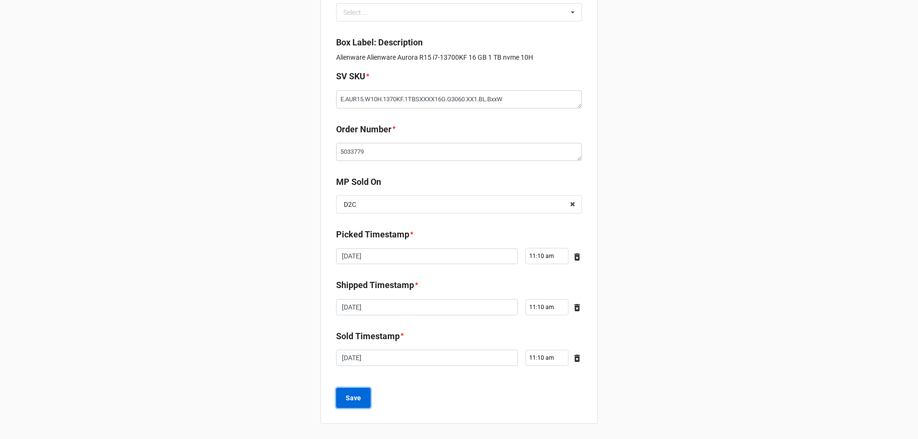 Image resolution: width=918 pixels, height=439 pixels. What do you see at coordinates (368, 336) in the screenshot?
I see `label: Sold Timestamp` at bounding box center [368, 336].